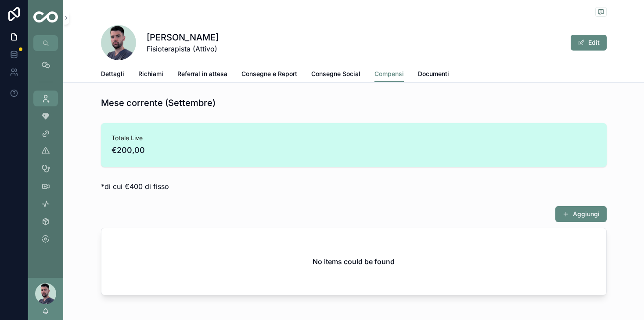 This screenshot has height=320, width=644. Describe the element at coordinates (202, 75) in the screenshot. I see `a: Referral in attesa` at that location.